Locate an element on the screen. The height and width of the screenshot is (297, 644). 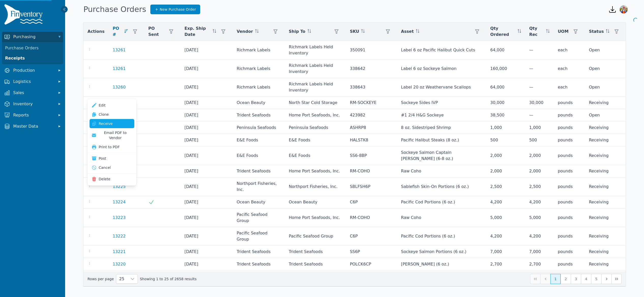
img: Finventory is located at coordinates (25, 15).